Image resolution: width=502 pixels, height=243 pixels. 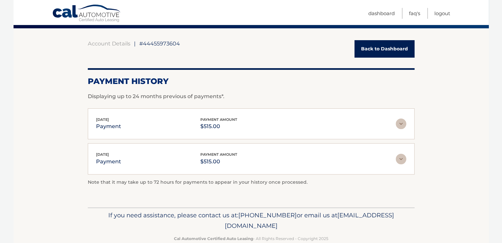 What do you see at coordinates (159, 44) in the screenshot?
I see `span: #44455973604` at bounding box center [159, 44].